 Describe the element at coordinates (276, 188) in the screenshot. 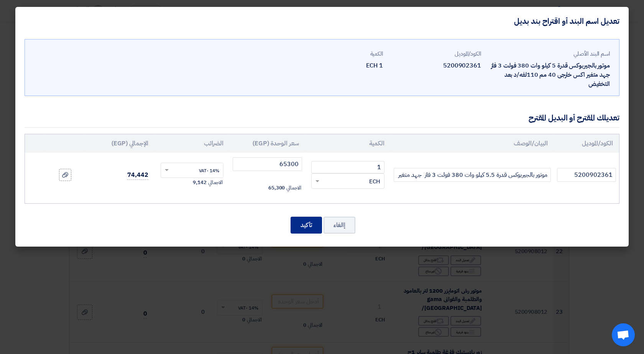

I see `span: 65,300` at that location.